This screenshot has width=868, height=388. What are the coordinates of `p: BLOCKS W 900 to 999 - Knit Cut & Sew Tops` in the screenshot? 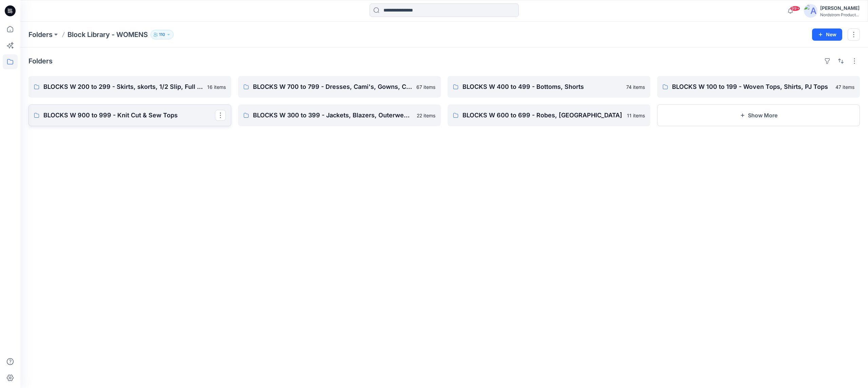 It's located at (129, 115).